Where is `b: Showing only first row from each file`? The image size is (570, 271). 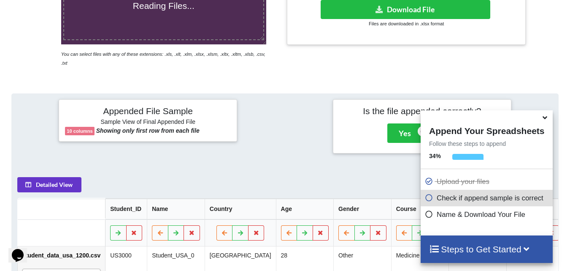
b: Showing only first row from each file is located at coordinates (148, 130).